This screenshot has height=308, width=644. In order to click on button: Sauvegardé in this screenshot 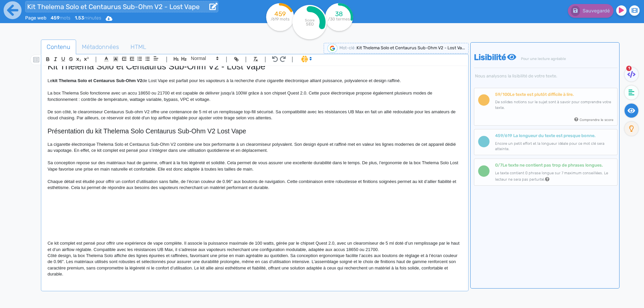, I will do `click(590, 11)`.